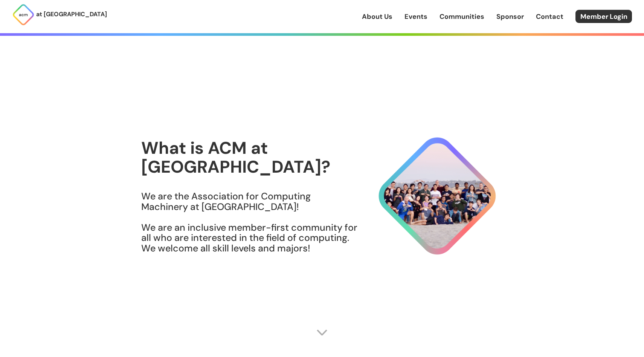  I want to click on a: Contact, so click(550, 17).